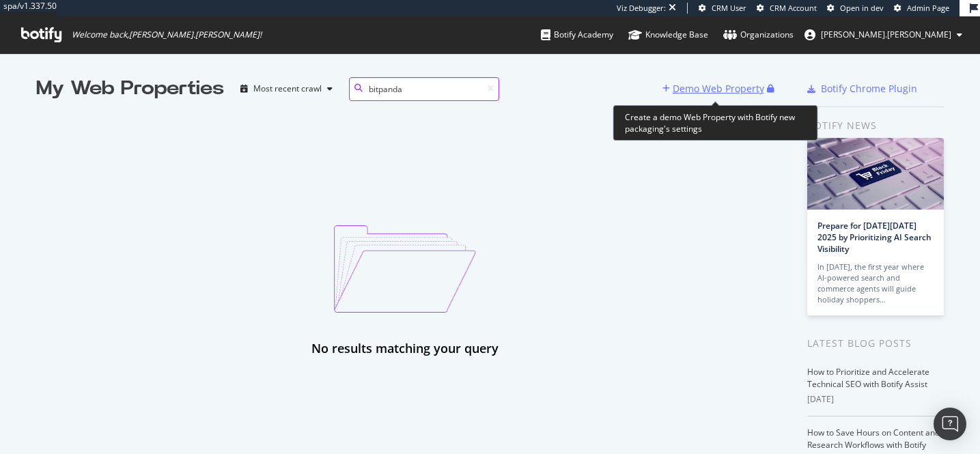 The image size is (980, 454). I want to click on a: Knowledge Base, so click(668, 35).